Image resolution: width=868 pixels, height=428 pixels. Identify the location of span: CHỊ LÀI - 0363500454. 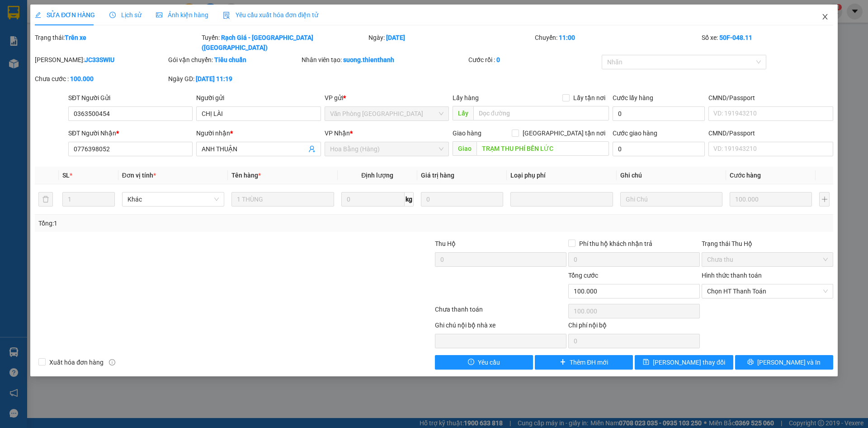
(81, 42).